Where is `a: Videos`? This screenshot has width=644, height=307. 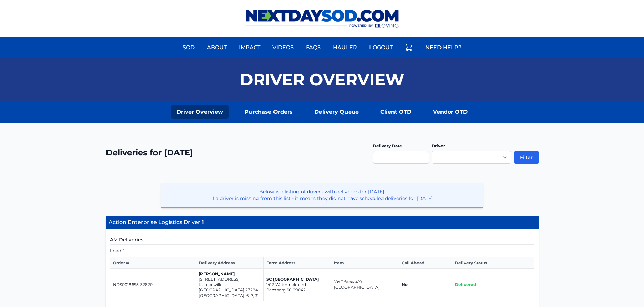 a: Videos is located at coordinates (283, 48).